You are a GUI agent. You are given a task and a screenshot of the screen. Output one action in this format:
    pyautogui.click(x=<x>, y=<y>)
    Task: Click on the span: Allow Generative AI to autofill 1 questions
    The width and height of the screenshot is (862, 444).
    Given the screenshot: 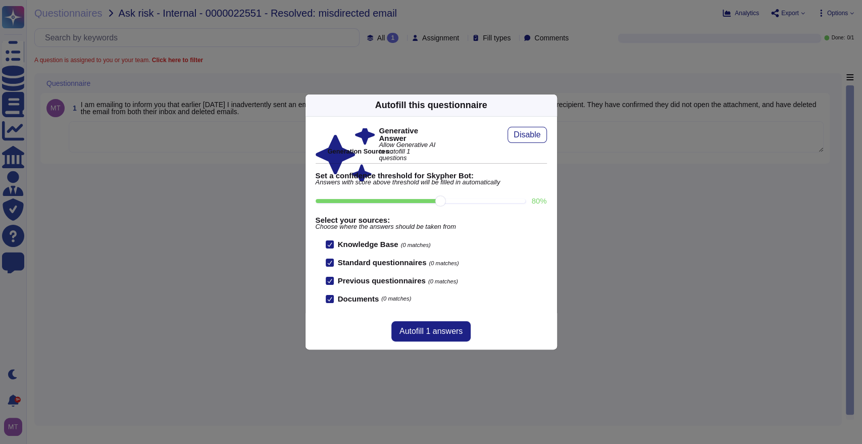 What is the action you would take?
    pyautogui.click(x=408, y=151)
    